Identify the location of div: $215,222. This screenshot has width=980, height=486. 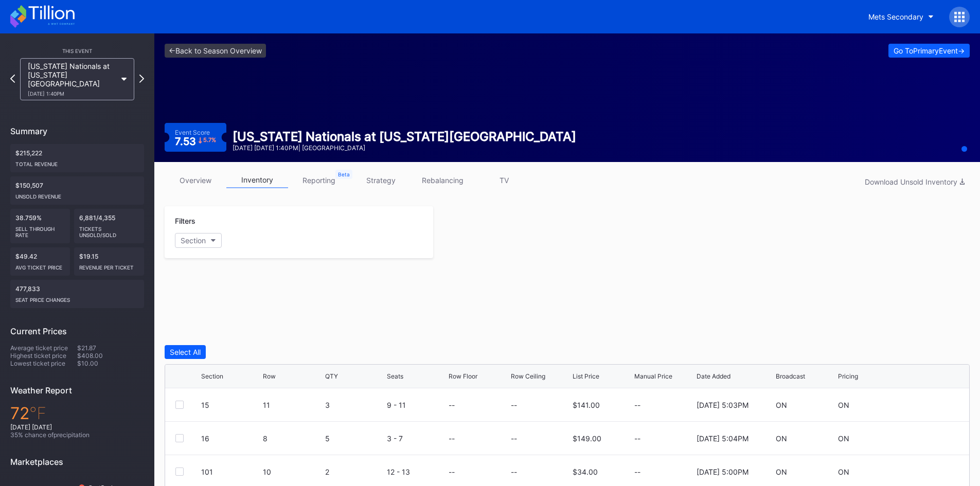
(77, 158).